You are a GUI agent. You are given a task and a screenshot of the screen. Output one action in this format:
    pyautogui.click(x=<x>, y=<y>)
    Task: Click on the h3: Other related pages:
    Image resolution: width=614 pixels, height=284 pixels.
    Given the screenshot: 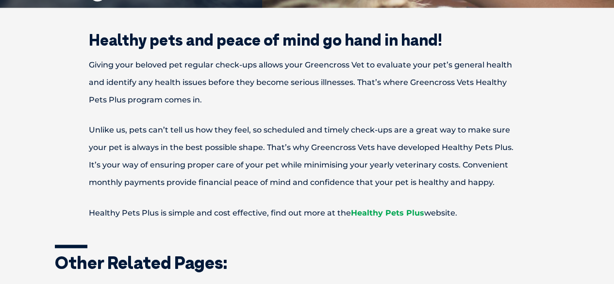 What is the action you would take?
    pyautogui.click(x=307, y=263)
    